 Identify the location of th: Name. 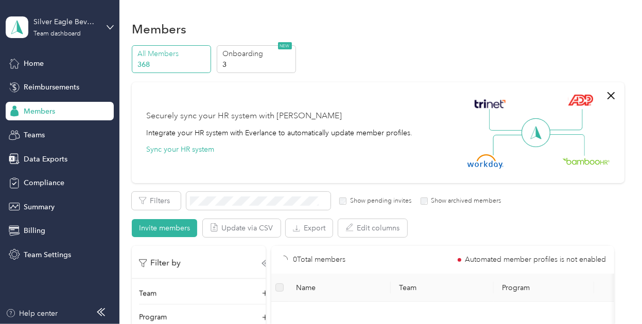
(339, 288).